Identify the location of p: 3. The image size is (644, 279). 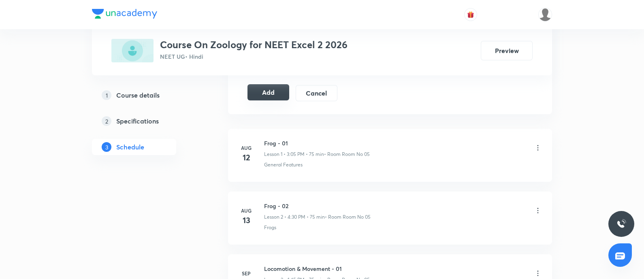
(106, 147).